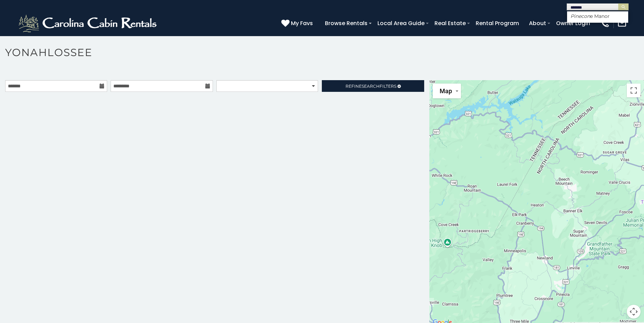 The height and width of the screenshot is (323, 644). What do you see at coordinates (634, 91) in the screenshot?
I see `button: Toggle fullscreen view` at bounding box center [634, 91].